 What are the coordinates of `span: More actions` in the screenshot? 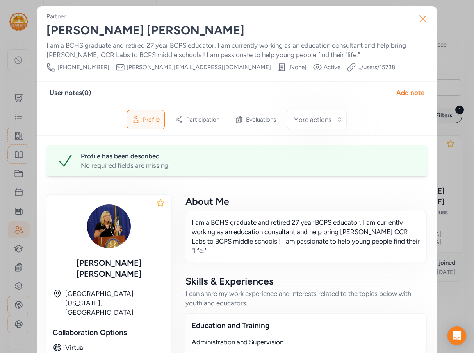 It's located at (312, 120).